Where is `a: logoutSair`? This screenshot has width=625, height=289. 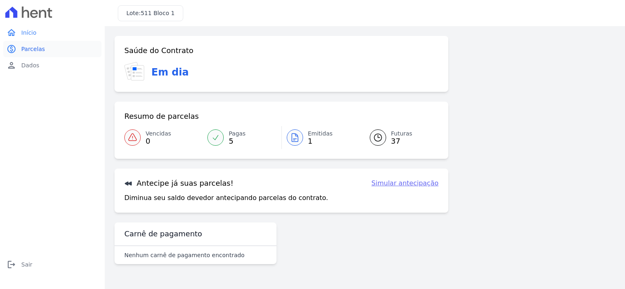
a: logoutSair is located at coordinates (52, 265).